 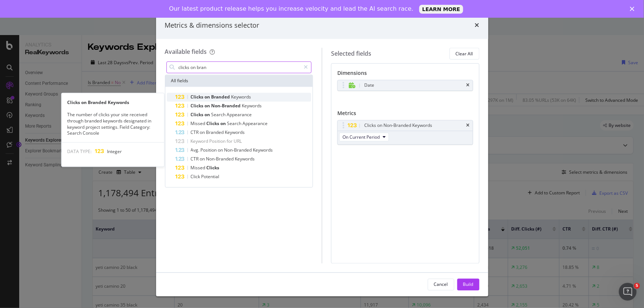 I want to click on div: Cancel, so click(x=441, y=284).